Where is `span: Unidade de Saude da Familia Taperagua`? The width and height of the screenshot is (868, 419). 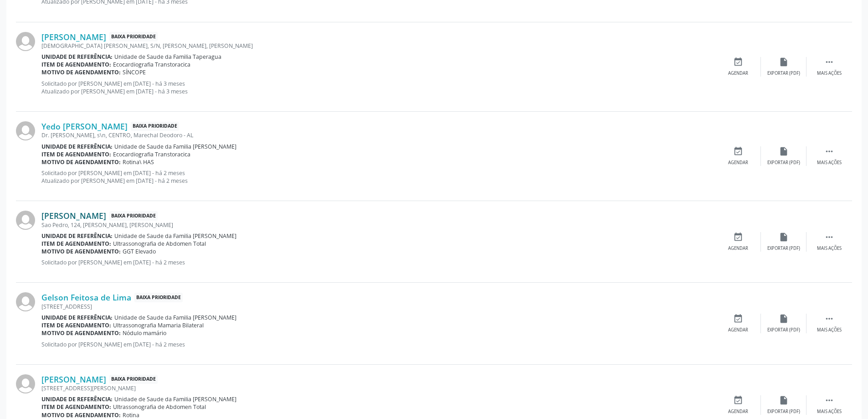
span: Unidade de Saude da Familia Taperagua is located at coordinates (167, 57).